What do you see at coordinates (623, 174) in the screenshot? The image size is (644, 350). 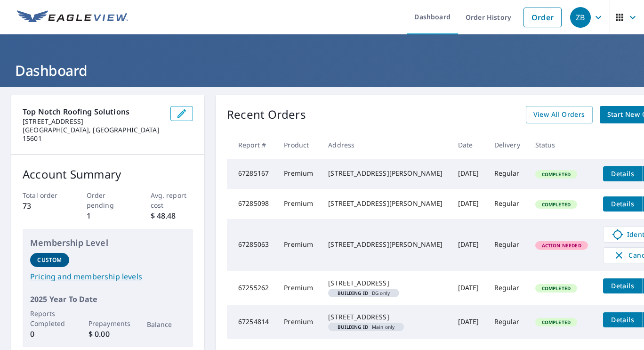 I see `button: detailsBtn-67285167` at bounding box center [623, 174].